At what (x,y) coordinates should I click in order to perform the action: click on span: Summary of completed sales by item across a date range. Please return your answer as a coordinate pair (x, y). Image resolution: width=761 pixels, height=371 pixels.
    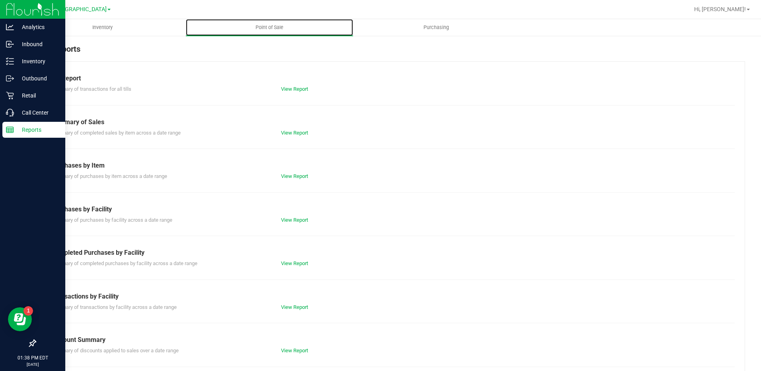
    Looking at the image, I should click on (116, 132).